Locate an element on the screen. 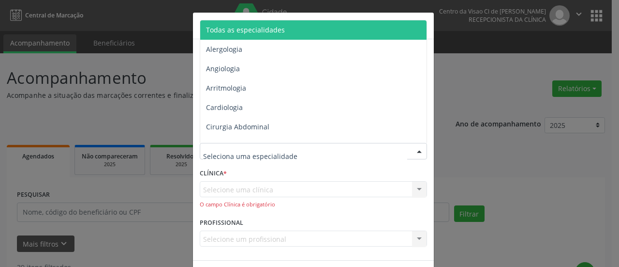 This screenshot has width=619, height=267. div: O campo Clínica é obrigatório is located at coordinates (314, 204).